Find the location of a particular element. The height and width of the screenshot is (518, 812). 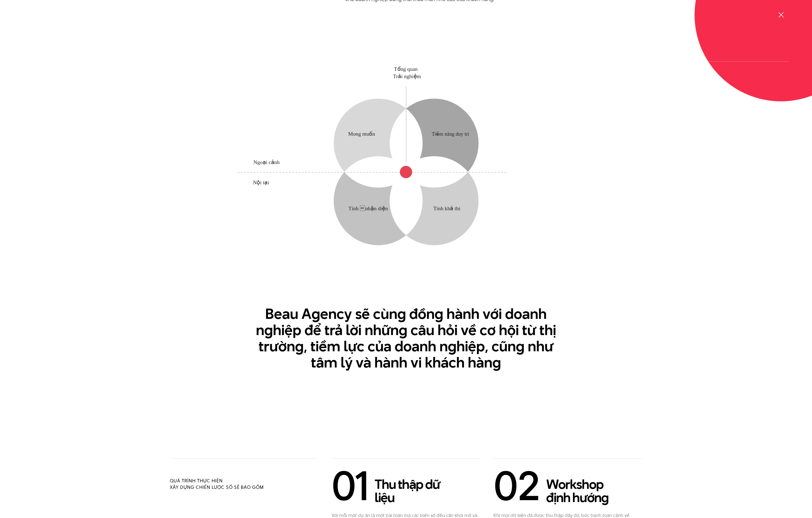

h2: Quá trình thực hiện xây dựng chiến lược số sẽ bao gồm is located at coordinates (218, 484).